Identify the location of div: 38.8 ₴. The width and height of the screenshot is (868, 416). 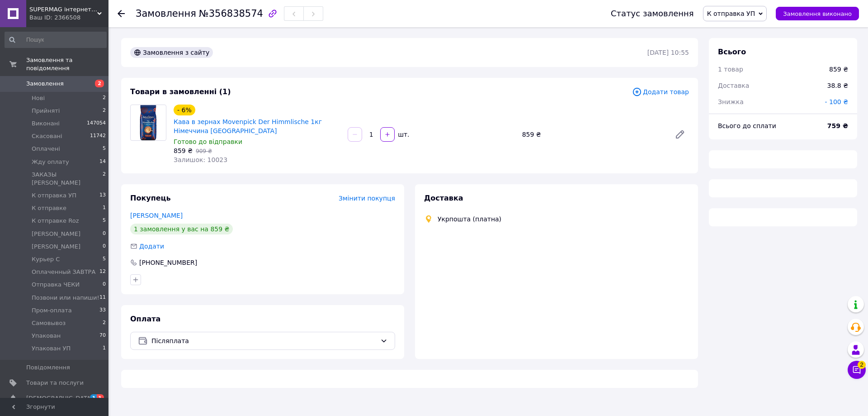
(838, 86).